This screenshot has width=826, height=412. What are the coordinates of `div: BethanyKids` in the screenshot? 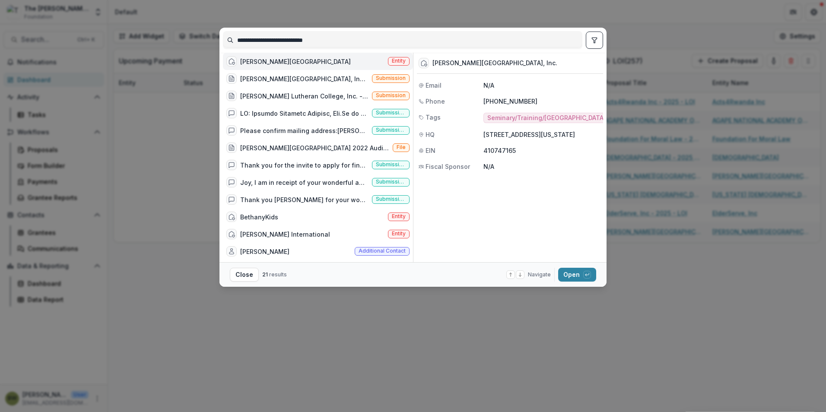 It's located at (259, 217).